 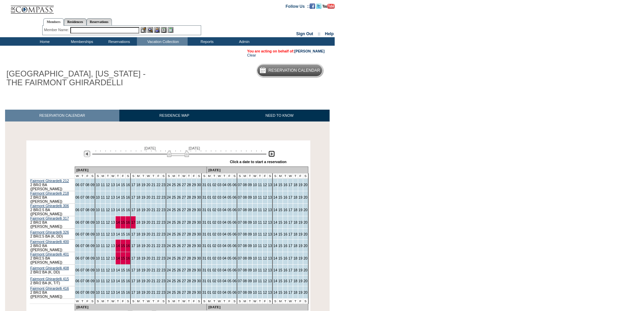 What do you see at coordinates (252, 55) in the screenshot?
I see `a: Clear` at bounding box center [252, 55].